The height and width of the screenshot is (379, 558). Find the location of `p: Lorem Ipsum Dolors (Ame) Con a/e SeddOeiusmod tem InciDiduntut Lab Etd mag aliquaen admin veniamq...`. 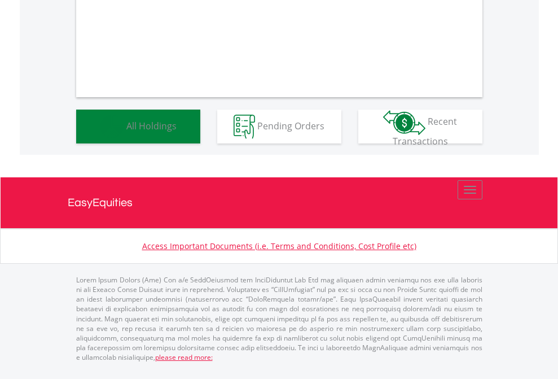

p: Lorem Ipsum Dolors (Ame) Con a/e SeddOeiusmod tem InciDiduntut Lab Etd mag aliquaen admin veniamq... is located at coordinates (279, 318).